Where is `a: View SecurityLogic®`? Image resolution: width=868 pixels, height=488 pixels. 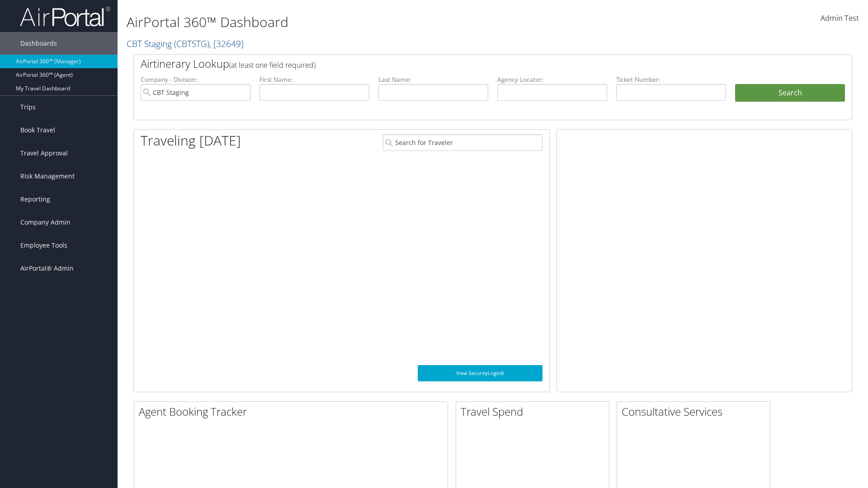
a: View SecurityLogic® is located at coordinates (480, 373).